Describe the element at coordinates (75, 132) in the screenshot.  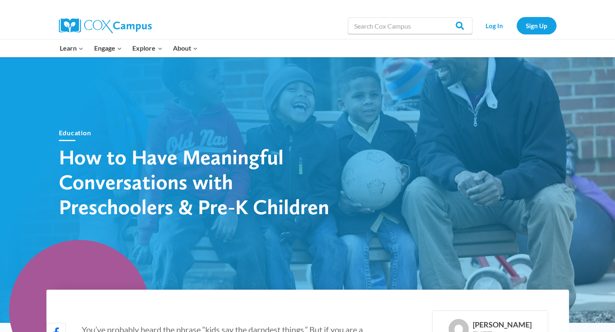
I see `a: Education` at that location.